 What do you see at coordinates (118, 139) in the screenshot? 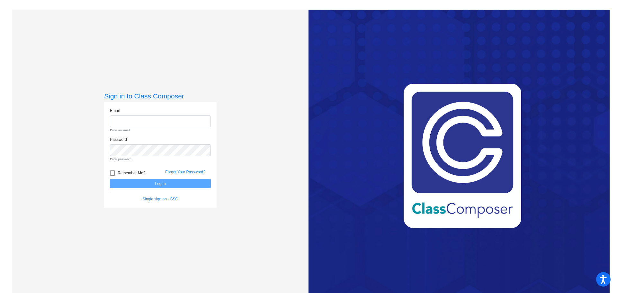
I see `label: Password` at bounding box center [118, 139].